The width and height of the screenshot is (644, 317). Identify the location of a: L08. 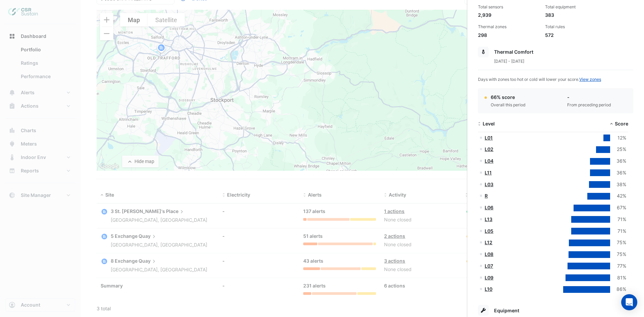
(489, 254).